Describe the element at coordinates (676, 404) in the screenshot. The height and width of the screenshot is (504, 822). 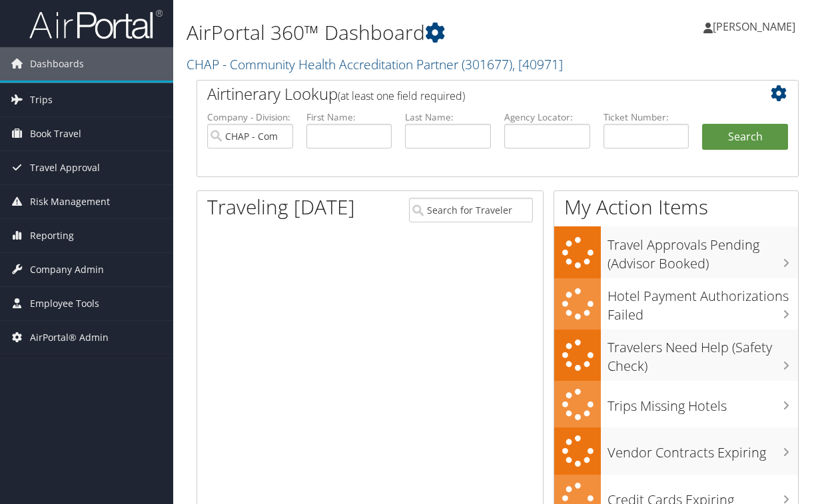
I see `a: Trips Missing Hotels` at that location.